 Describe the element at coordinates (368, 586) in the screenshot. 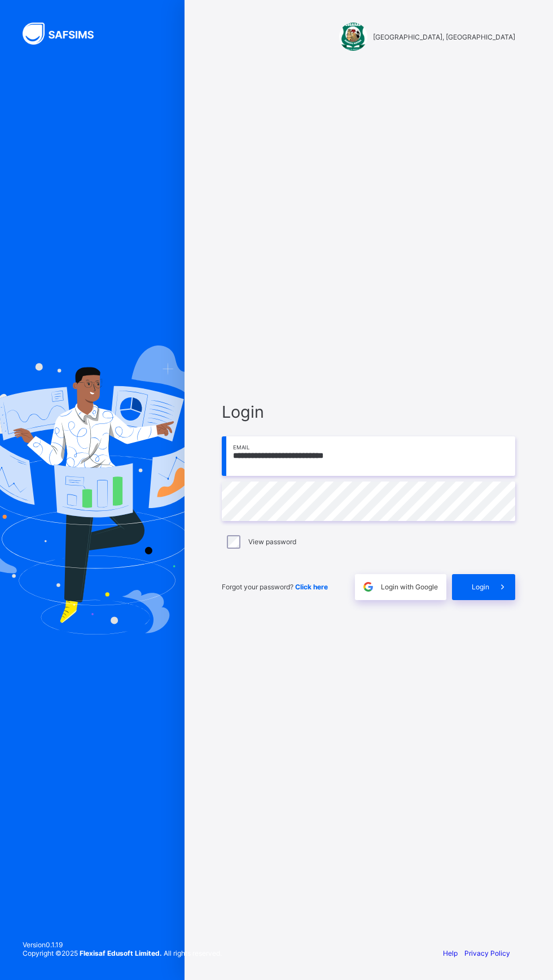

I see `img: google.396cfc9801f0270233282035f929180a.svg` at that location.